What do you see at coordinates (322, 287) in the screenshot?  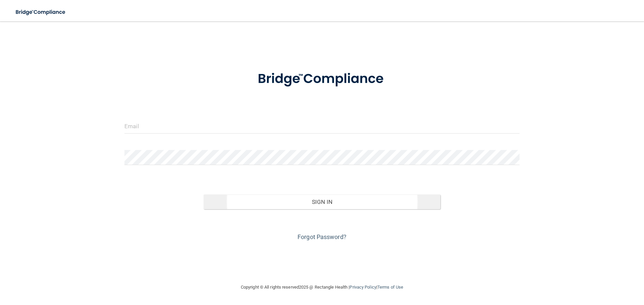 I see `div: Copyright © All rights reserved 2025 @ Rectangle Health | |` at bounding box center [322, 287].